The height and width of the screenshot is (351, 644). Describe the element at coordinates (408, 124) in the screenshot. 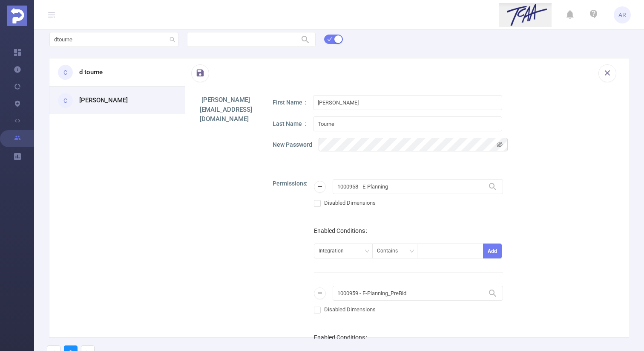

I see `input: Last Name` at that location.